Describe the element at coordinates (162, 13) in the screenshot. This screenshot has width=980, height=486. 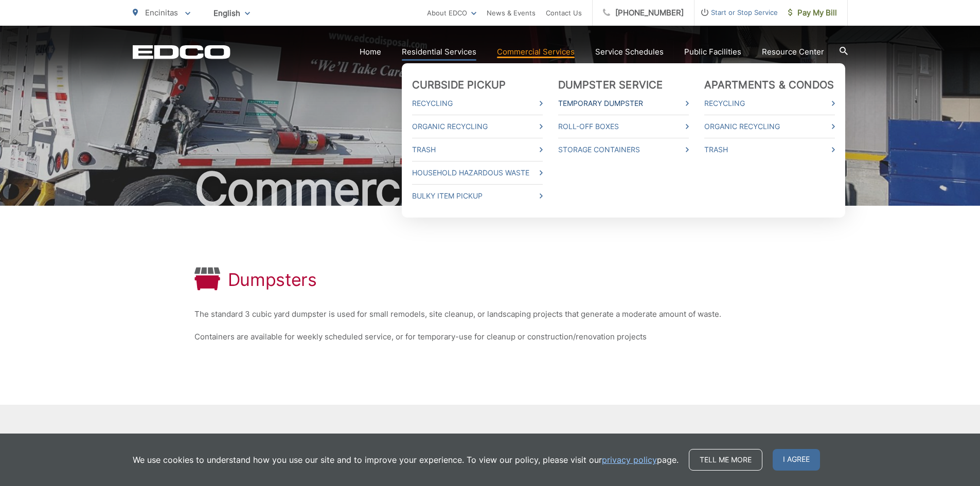
I see `span: Encinitas` at that location.